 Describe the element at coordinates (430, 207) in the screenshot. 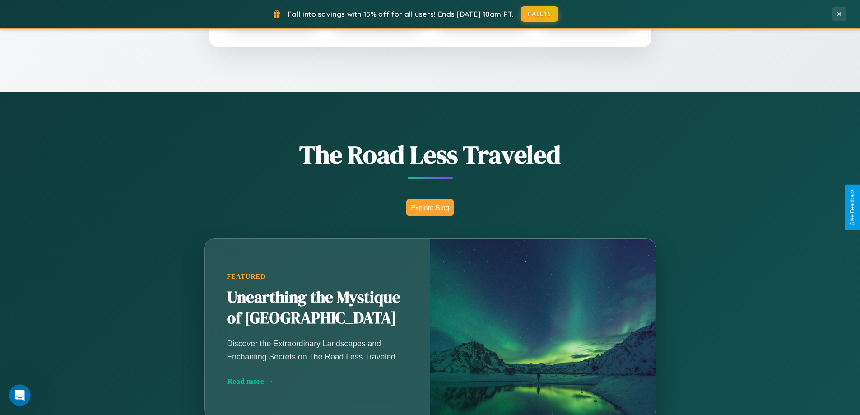

I see `button: Explore Blog` at that location.